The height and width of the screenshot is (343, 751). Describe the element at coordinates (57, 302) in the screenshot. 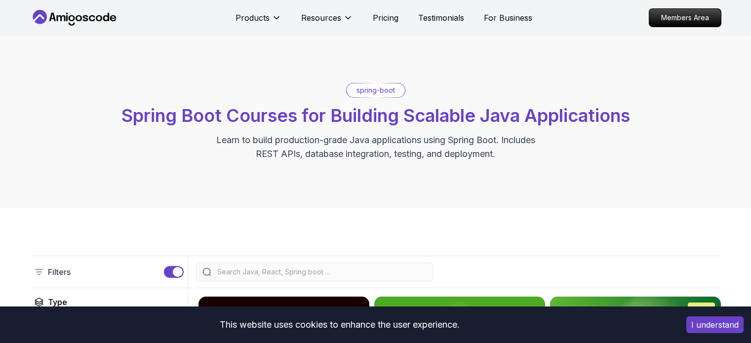

I see `h2: Type` at that location.